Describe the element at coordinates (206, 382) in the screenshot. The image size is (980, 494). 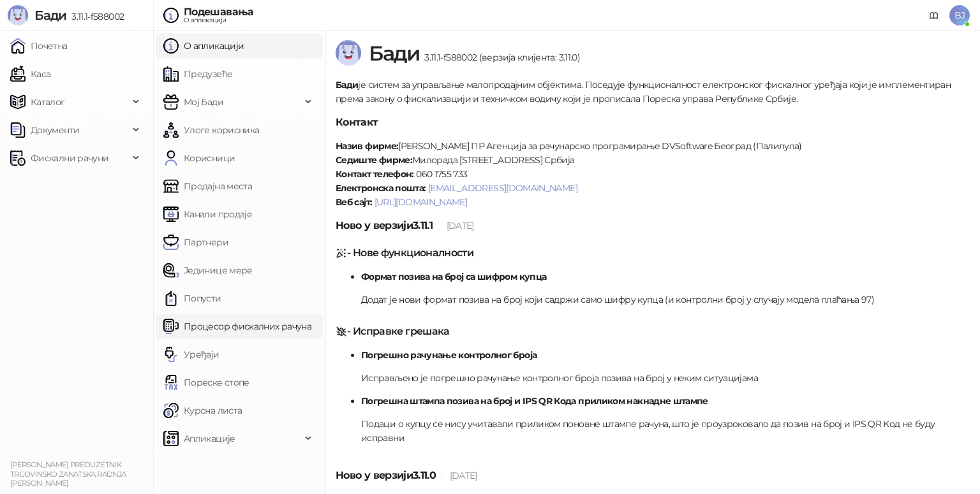
I see `a: Пореске стопе` at that location.